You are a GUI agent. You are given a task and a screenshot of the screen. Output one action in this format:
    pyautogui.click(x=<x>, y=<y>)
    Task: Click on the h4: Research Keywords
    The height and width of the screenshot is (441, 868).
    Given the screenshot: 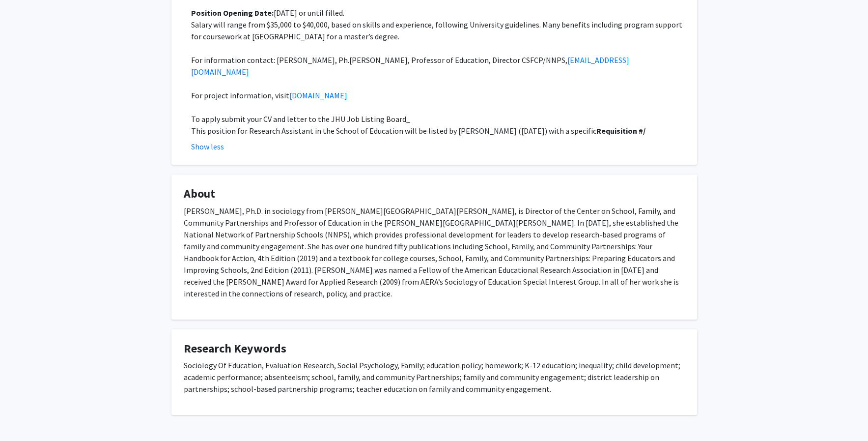 What is the action you would take?
    pyautogui.click(x=434, y=349)
    